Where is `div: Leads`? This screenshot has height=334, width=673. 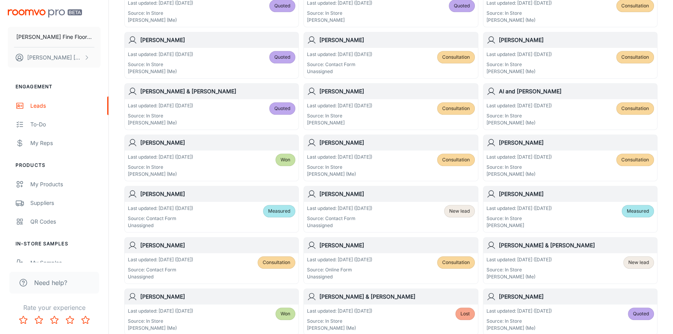
div: Leads is located at coordinates (65, 106).